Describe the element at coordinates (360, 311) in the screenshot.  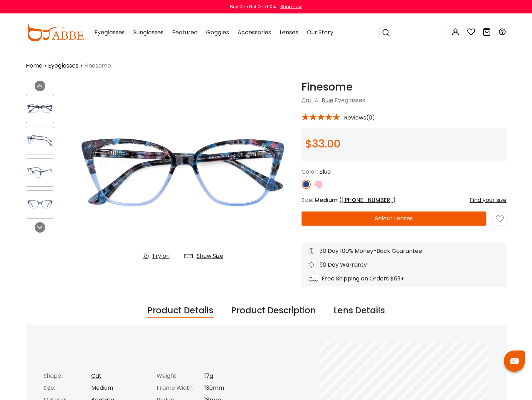
I see `div: Lens Details` at that location.